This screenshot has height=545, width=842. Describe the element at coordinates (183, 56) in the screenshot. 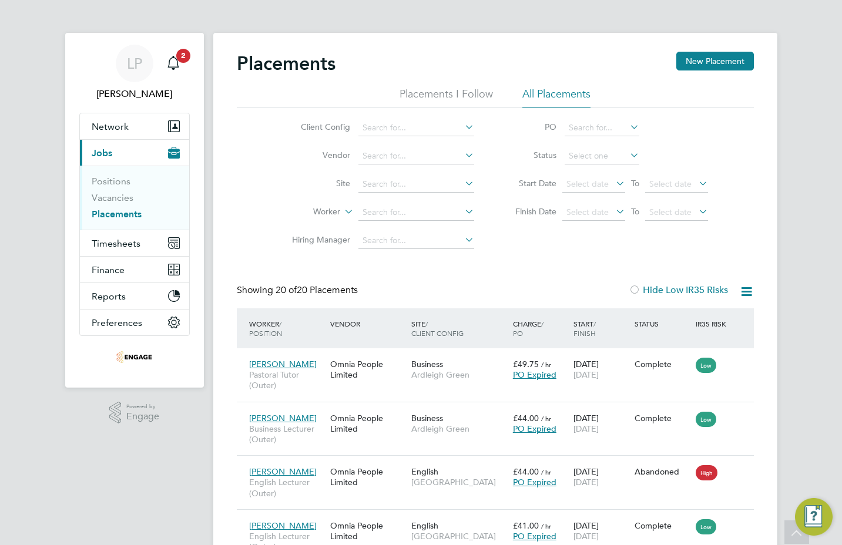

I see `span: 2` at that location.